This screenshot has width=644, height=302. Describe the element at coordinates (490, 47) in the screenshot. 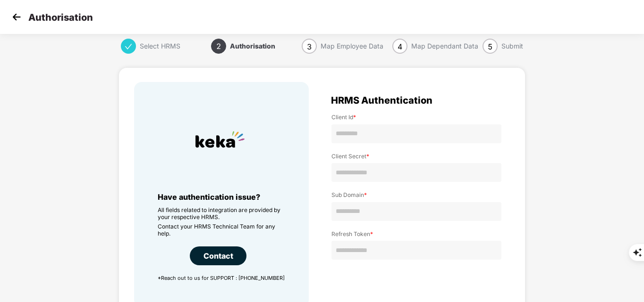

I see `span: 5` at that location.